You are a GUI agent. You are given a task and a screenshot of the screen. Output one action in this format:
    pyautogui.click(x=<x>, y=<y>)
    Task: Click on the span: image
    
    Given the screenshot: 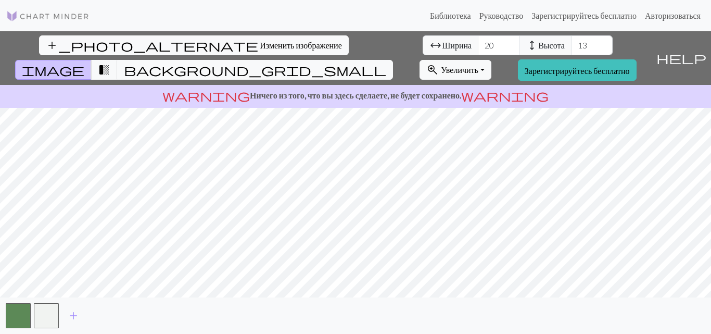 What is the action you would take?
    pyautogui.click(x=53, y=70)
    